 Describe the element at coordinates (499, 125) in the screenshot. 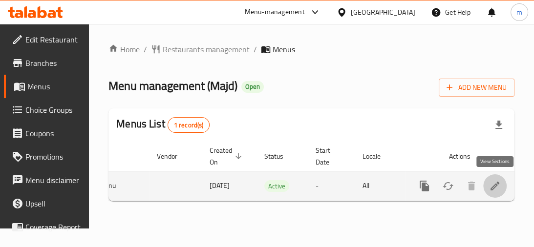

I see `div: Export file` at that location.